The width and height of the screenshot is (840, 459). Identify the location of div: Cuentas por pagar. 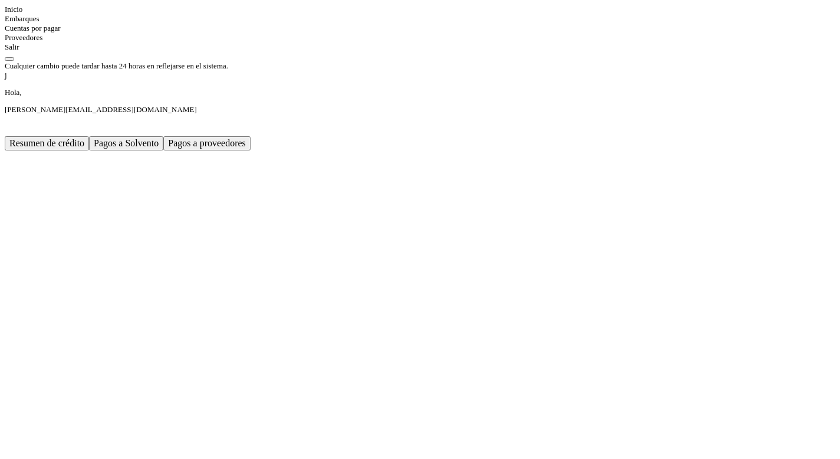
(420, 28).